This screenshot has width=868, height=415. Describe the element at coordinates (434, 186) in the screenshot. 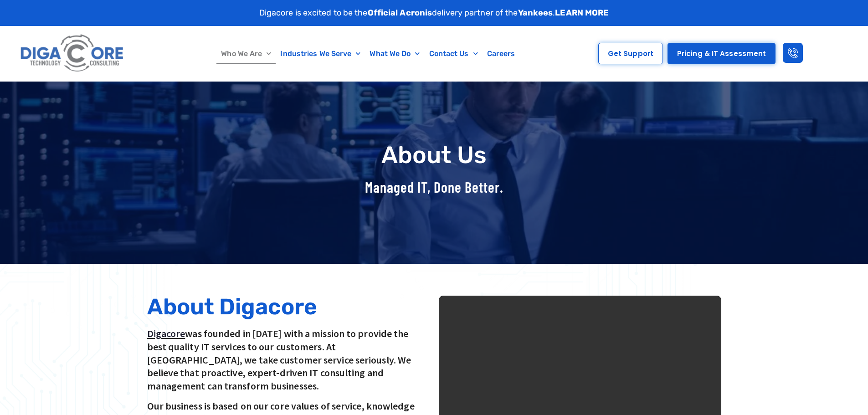

I see `span: Managed IT, Done Better.` at that location.